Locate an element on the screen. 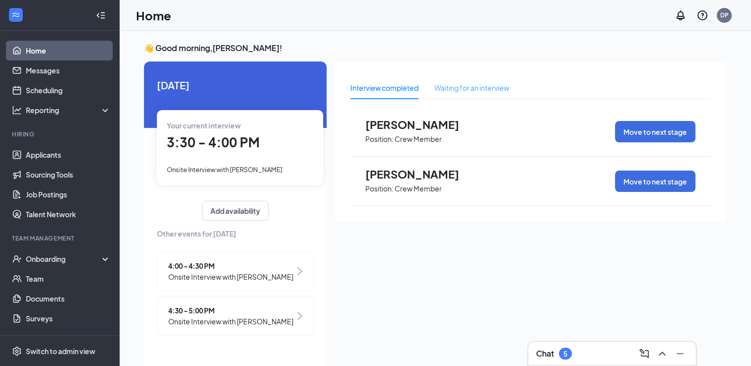 The image size is (751, 366). a: Scheduling is located at coordinates (68, 90).